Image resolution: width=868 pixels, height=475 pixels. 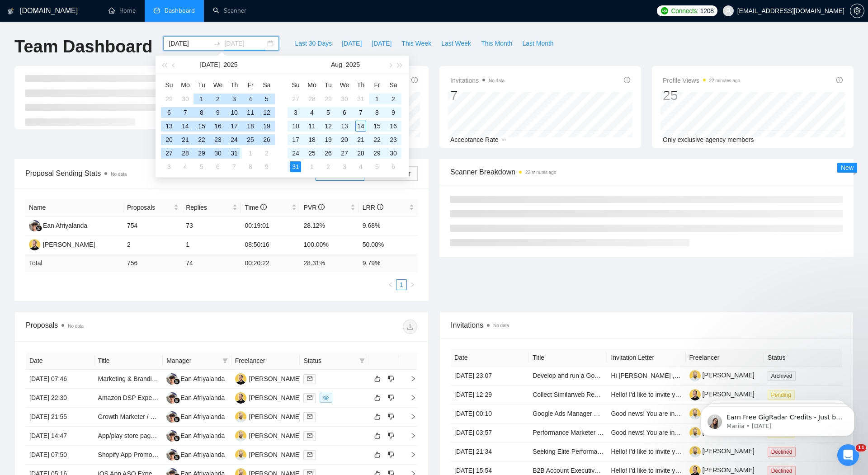 What do you see at coordinates (708, 139) in the screenshot?
I see `span: Only exclusive agency members` at bounding box center [708, 139].